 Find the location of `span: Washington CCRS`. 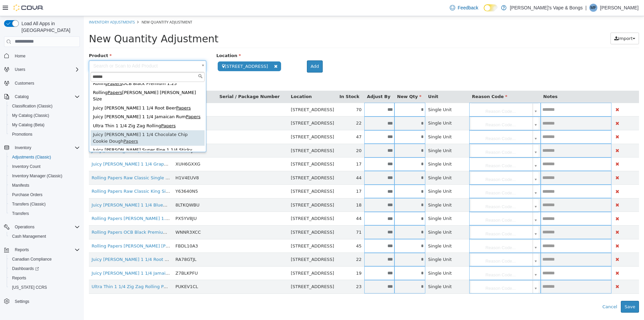

span: Washington CCRS is located at coordinates (45, 287).